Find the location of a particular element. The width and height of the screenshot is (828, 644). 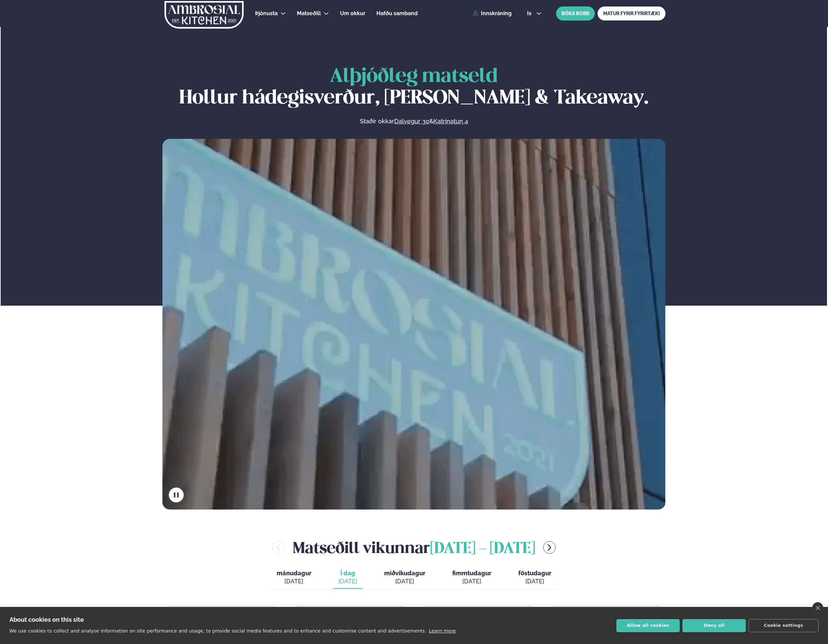

strong: About cookies on this site is located at coordinates (46, 619).